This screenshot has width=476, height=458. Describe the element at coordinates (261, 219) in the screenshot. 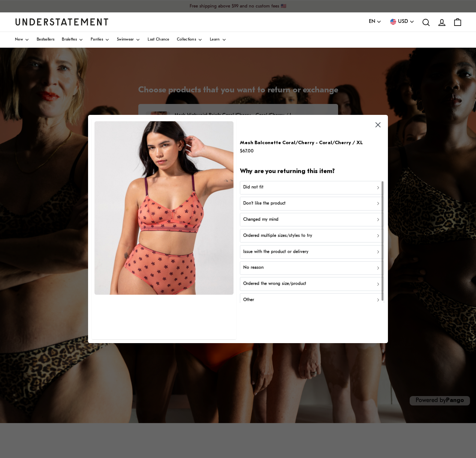

I see `p: Changed my mind` at that location.